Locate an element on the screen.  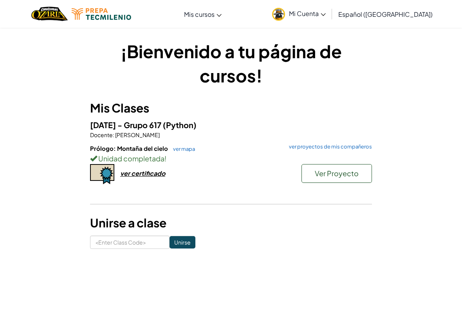
a: ver mapa is located at coordinates (182, 149).